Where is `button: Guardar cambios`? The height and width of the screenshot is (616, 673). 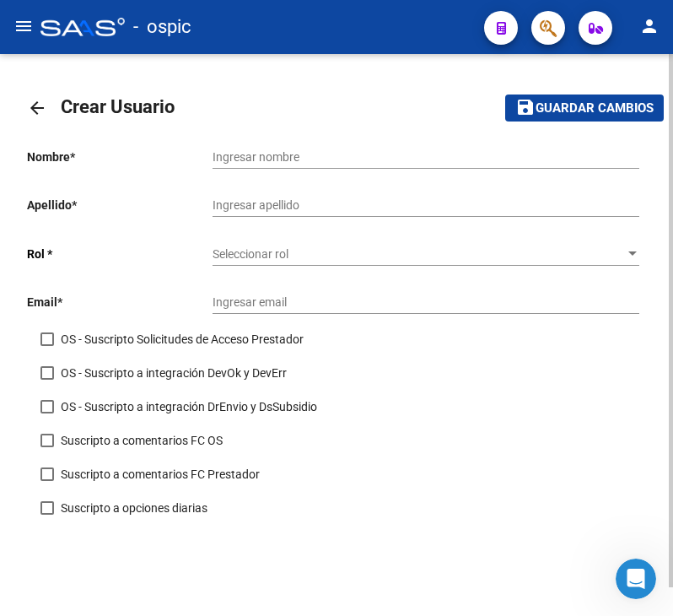 button: Guardar cambios is located at coordinates (585, 107).